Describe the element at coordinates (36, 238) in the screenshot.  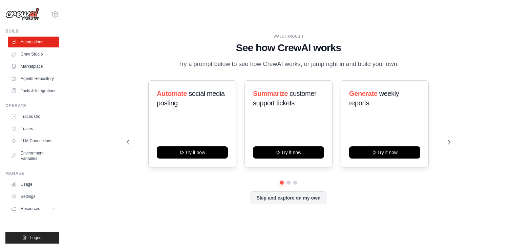
I see `span: Logout` at that location.